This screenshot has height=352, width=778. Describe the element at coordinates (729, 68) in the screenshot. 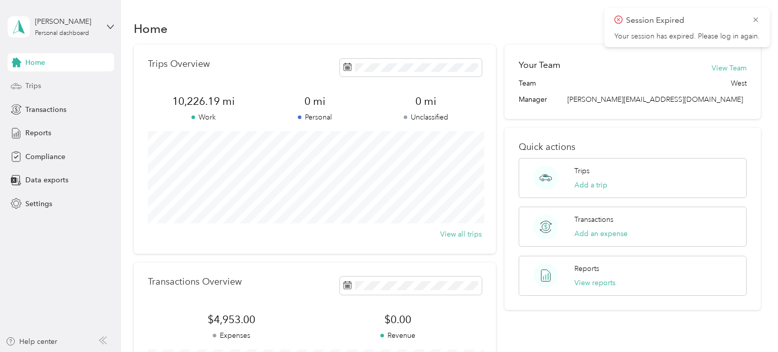

I see `button: View Team` at that location.